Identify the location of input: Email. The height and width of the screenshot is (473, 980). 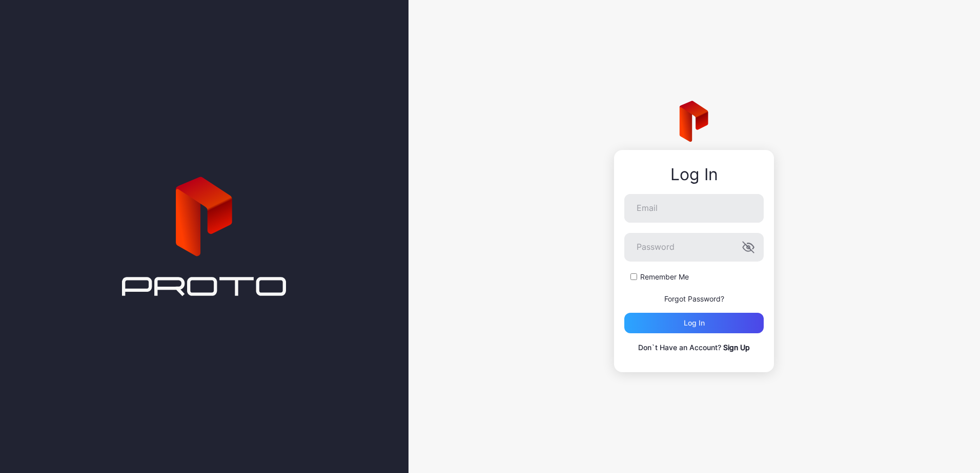
(694, 209).